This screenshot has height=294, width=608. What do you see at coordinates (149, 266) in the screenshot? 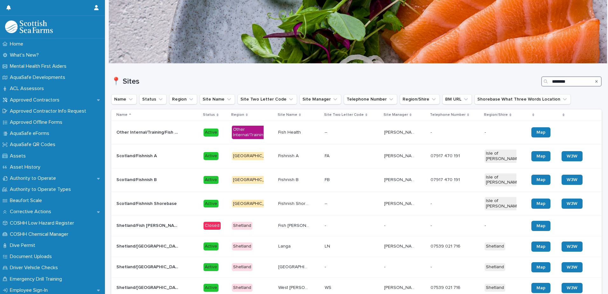
I see `p: Shetland/South Whiteness Shorebase` at bounding box center [149, 266].